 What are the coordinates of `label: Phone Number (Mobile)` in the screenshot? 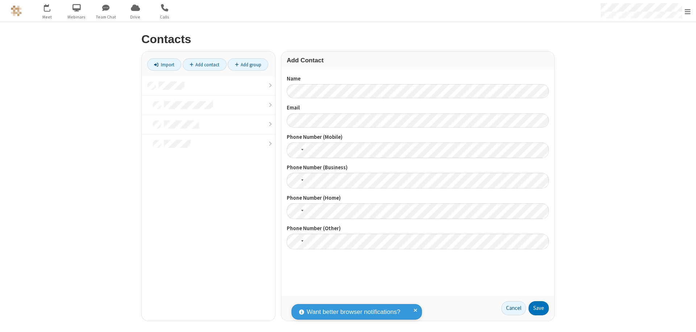 It's located at (418, 137).